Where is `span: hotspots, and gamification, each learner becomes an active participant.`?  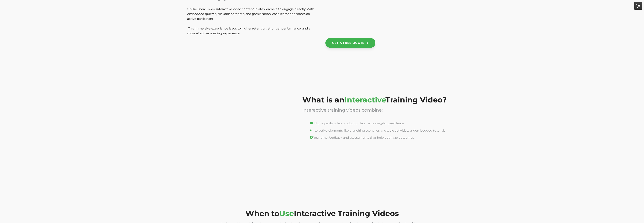
span: hotspots, and gamification, each learner becomes an active participant. is located at coordinates (248, 16).